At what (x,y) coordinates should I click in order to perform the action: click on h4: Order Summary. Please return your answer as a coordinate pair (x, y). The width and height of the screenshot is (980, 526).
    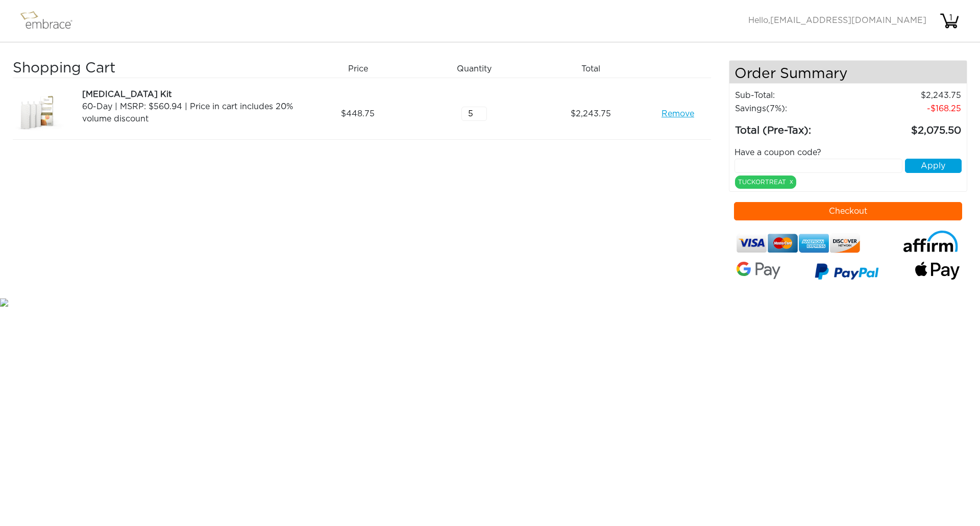
    Looking at the image, I should click on (849, 72).